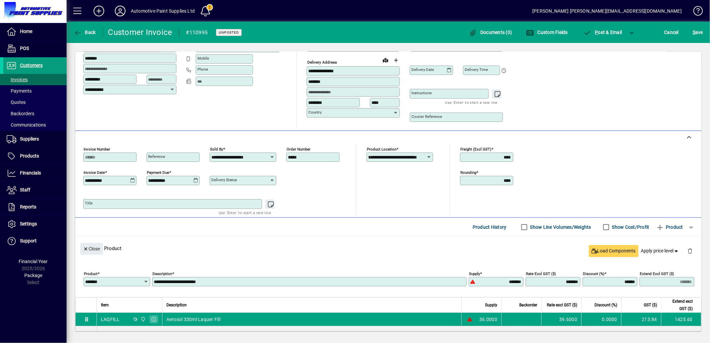  What do you see at coordinates (396, 60) in the screenshot?
I see `button: Choose address` at bounding box center [396, 60].